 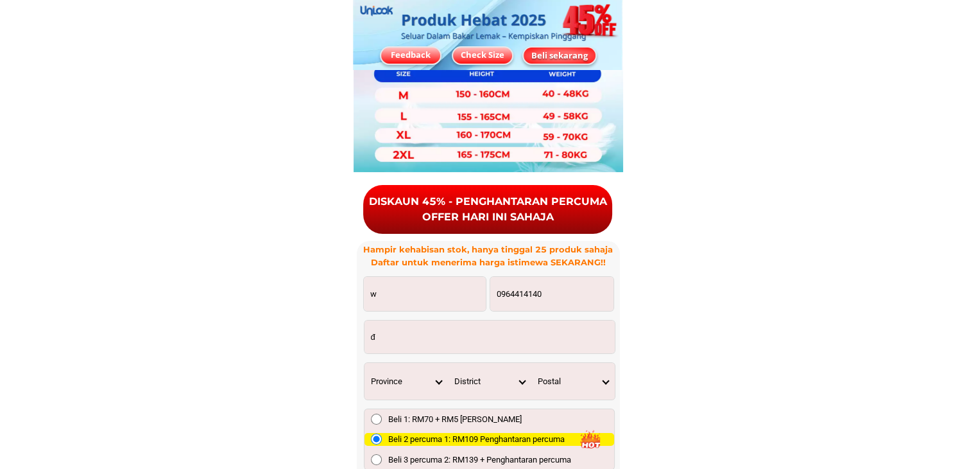 What do you see at coordinates (490, 336) in the screenshot?
I see `input: Input address` at bounding box center [490, 336].